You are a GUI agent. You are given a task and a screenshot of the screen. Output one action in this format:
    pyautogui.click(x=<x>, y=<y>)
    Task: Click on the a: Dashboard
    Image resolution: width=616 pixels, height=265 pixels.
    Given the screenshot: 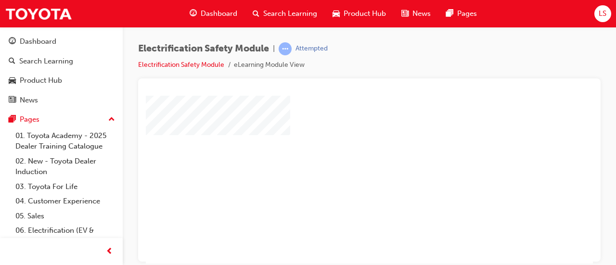 What is the action you would take?
    pyautogui.click(x=61, y=41)
    